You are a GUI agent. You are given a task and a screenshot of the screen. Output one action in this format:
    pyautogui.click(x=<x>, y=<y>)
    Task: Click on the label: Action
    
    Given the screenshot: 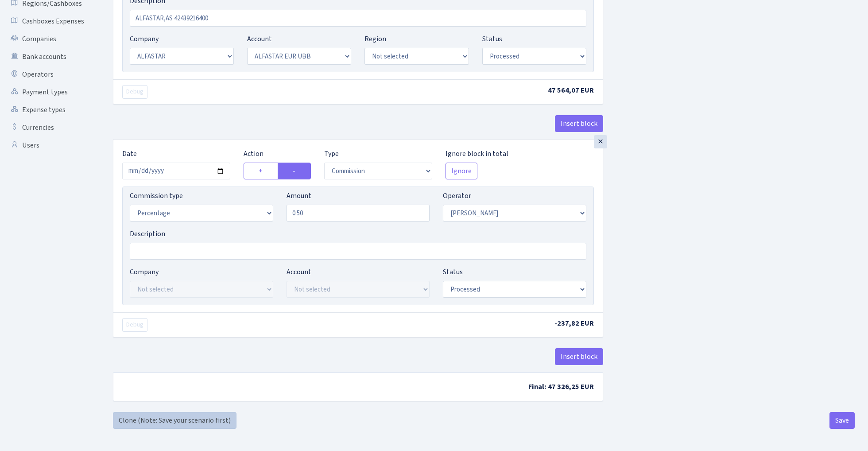 What is the action you would take?
    pyautogui.click(x=253, y=154)
    